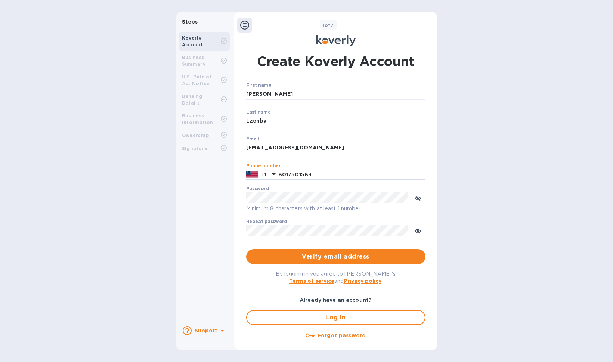 The image size is (613, 362). Describe the element at coordinates (264, 174) in the screenshot. I see `p: +1` at that location.